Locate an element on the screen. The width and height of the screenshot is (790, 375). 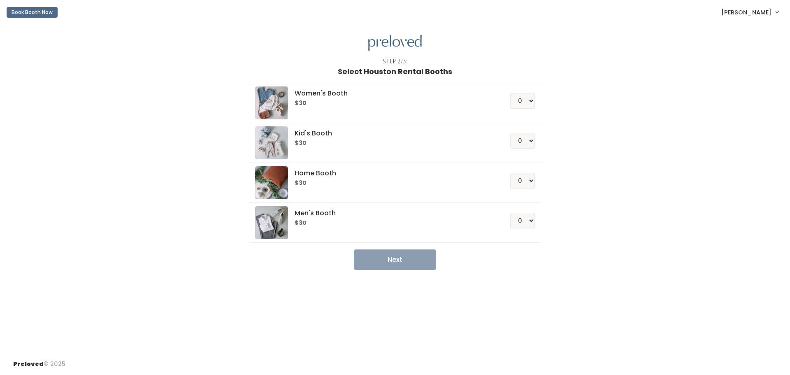
span: Preloved is located at coordinates (28, 364).